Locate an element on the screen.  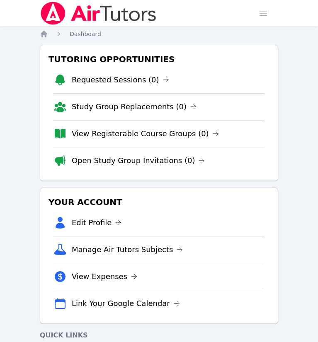
a: Requested Sessions (0) is located at coordinates (120, 80).